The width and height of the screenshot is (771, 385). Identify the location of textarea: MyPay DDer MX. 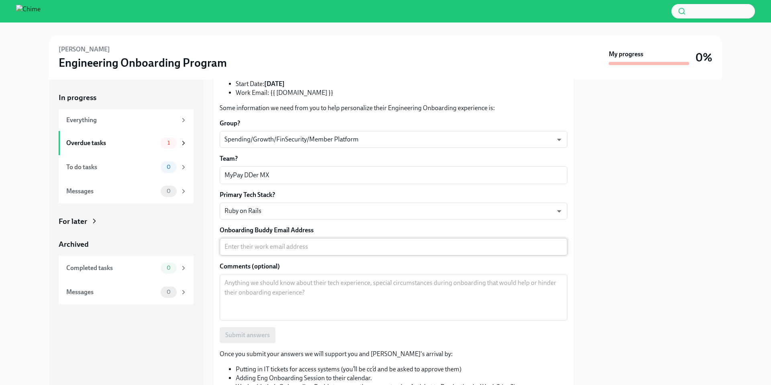
(393, 175).